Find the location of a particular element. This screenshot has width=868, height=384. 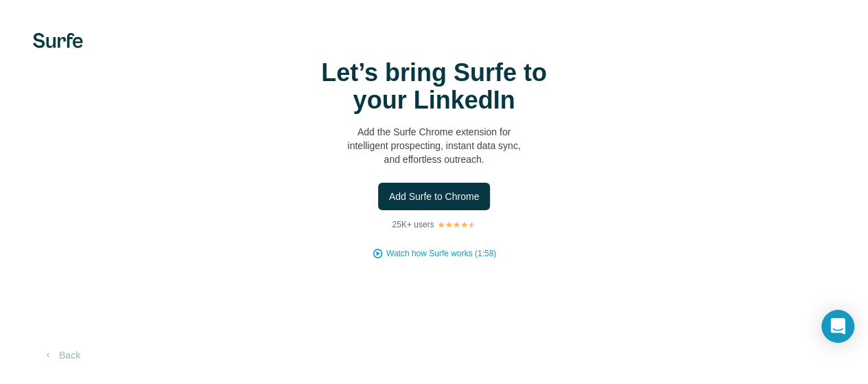

button: Watch how Surfe works (1:58) is located at coordinates (441, 253).